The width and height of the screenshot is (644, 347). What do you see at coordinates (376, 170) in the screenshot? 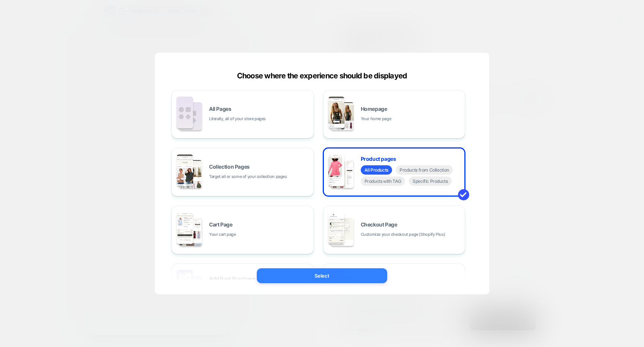
I see `span: All Products` at bounding box center [376, 170].